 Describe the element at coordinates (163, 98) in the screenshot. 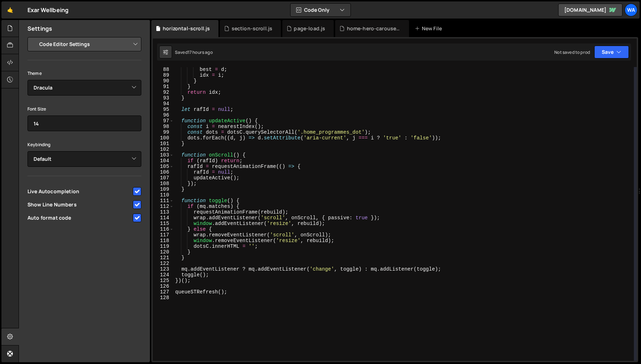

I see `div: 93` at that location.